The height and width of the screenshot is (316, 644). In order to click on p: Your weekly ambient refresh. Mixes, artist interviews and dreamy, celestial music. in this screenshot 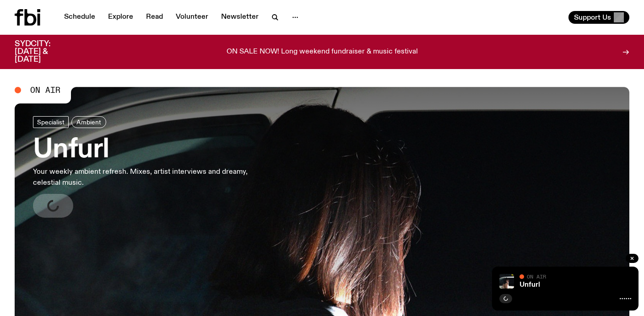, I will do `click(151, 177)`.